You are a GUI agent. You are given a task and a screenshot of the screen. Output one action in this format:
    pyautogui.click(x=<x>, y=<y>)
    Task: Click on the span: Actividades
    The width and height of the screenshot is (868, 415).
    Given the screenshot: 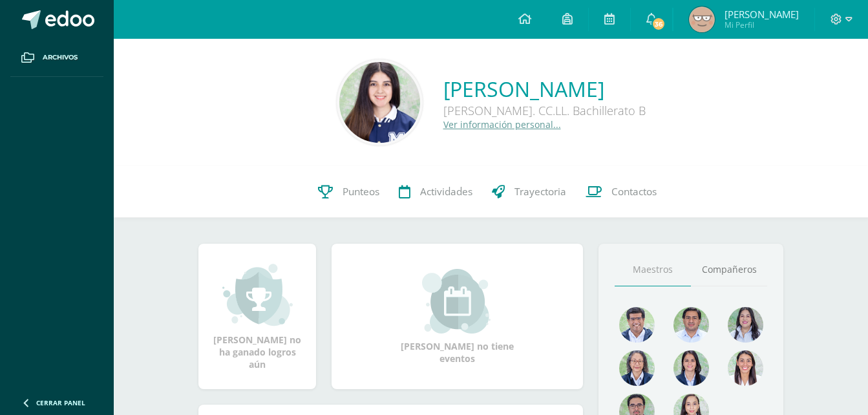 What is the action you would take?
    pyautogui.click(x=445, y=191)
    